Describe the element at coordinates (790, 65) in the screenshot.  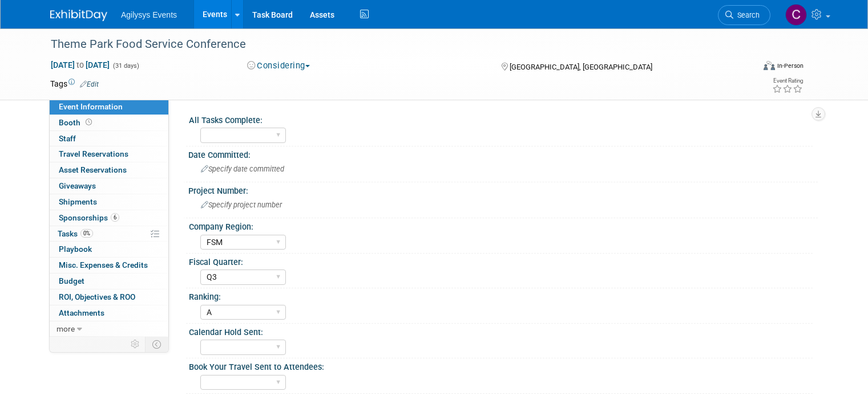
I see `div: In-Person` at that location.